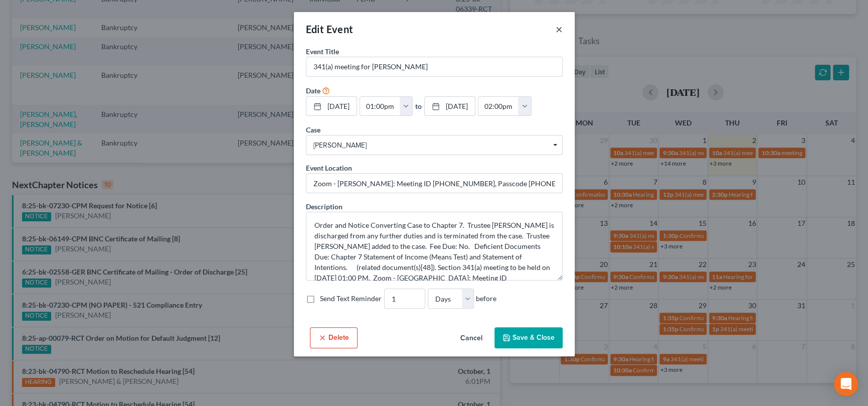 The height and width of the screenshot is (406, 868). I want to click on label: Date, so click(313, 91).